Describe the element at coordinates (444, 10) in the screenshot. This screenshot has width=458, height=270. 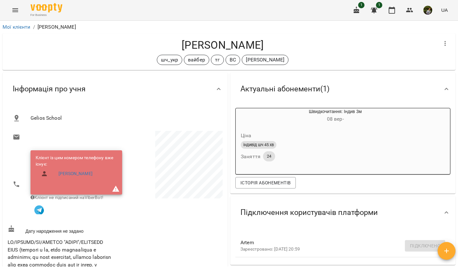
I see `span: UA` at that location.